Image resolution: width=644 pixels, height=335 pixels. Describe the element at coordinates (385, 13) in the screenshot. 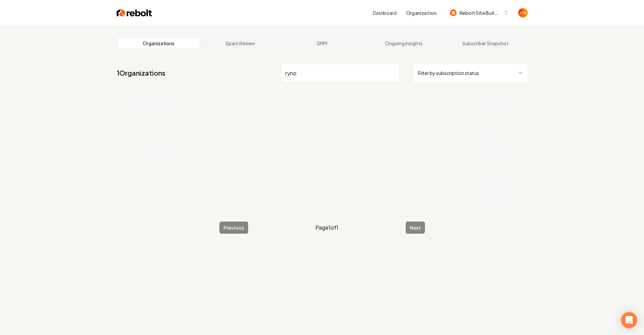

I see `a: Dashboard` at that location.